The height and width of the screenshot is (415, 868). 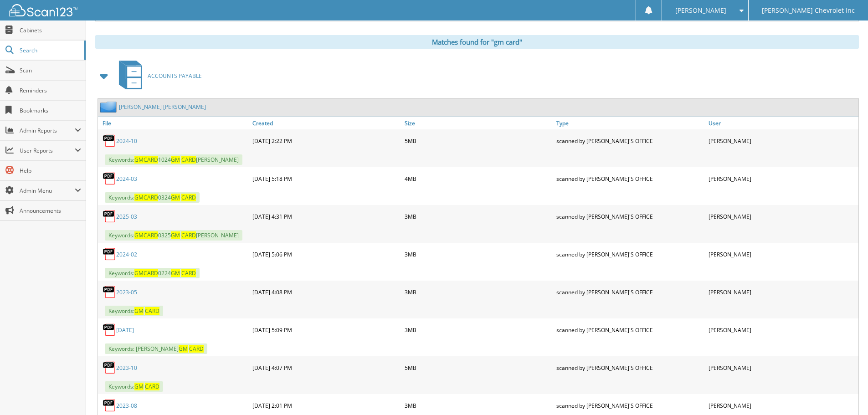 I want to click on span: Cabinets, so click(x=50, y=30).